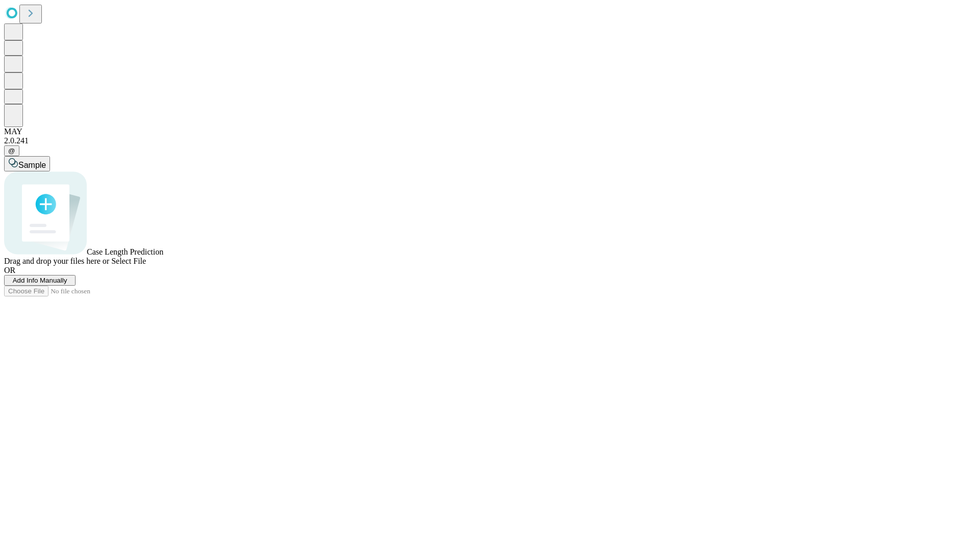 This screenshot has width=980, height=551. Describe the element at coordinates (27, 163) in the screenshot. I see `button: Sample` at that location.